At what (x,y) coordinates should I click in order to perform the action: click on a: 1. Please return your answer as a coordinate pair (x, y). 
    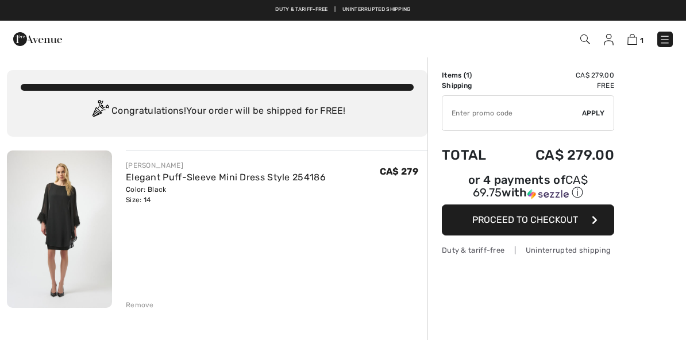
    Looking at the image, I should click on (636, 39).